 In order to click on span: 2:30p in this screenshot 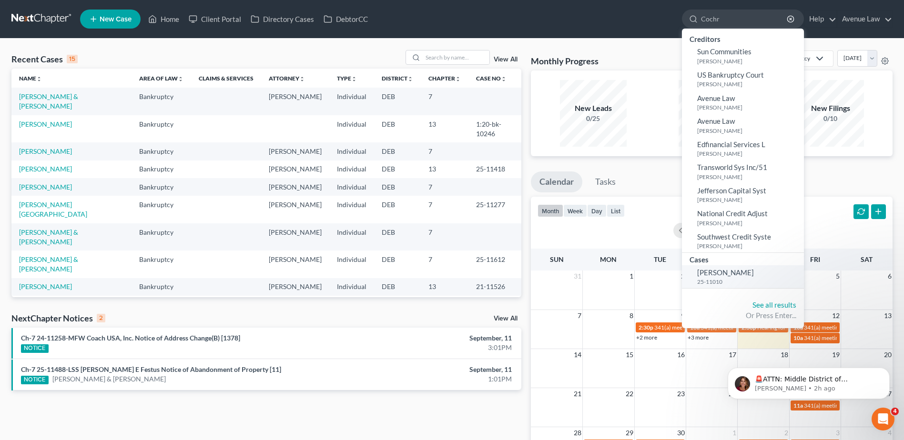, I will do `click(749, 327)`.